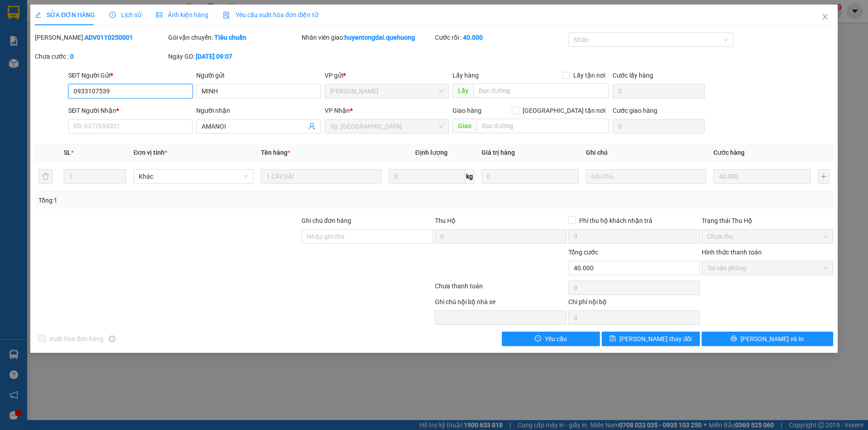  Describe the element at coordinates (646, 177) in the screenshot. I see `input: Ghi Chú` at that location.